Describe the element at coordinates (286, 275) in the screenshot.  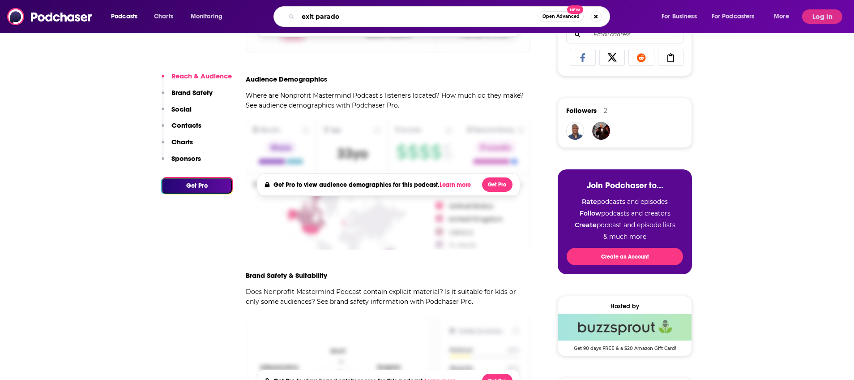
I see `h3: Brand Safety & Suitability` at that location.